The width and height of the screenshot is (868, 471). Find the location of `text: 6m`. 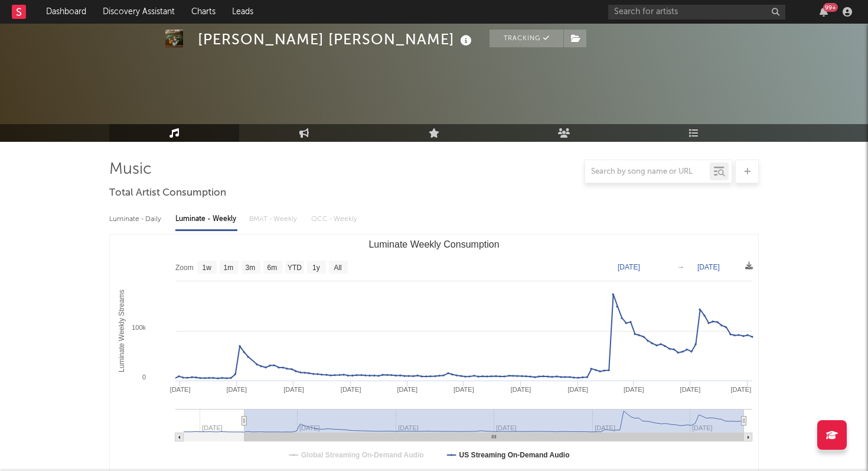

text: 6m is located at coordinates (272, 268).